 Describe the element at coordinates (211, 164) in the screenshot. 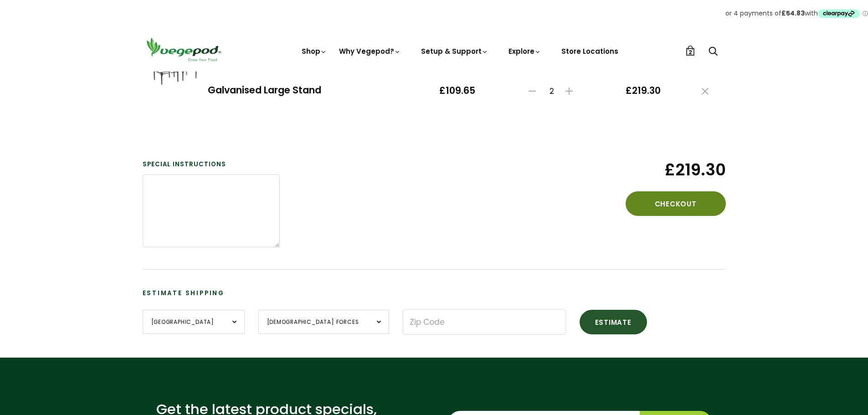

I see `label: Special instructions` at that location.